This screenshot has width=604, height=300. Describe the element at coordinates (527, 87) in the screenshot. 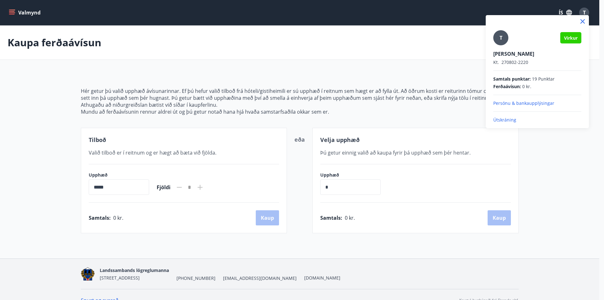

I see `span: 0 kr.` at that location.